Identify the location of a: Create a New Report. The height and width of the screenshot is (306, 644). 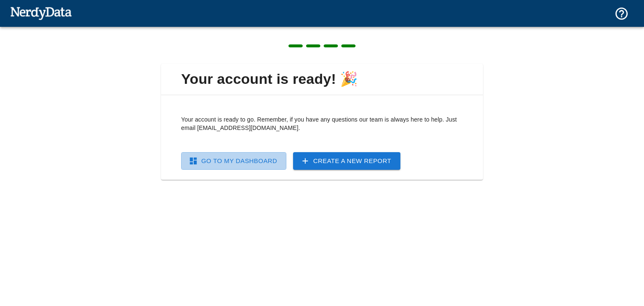
(347, 161).